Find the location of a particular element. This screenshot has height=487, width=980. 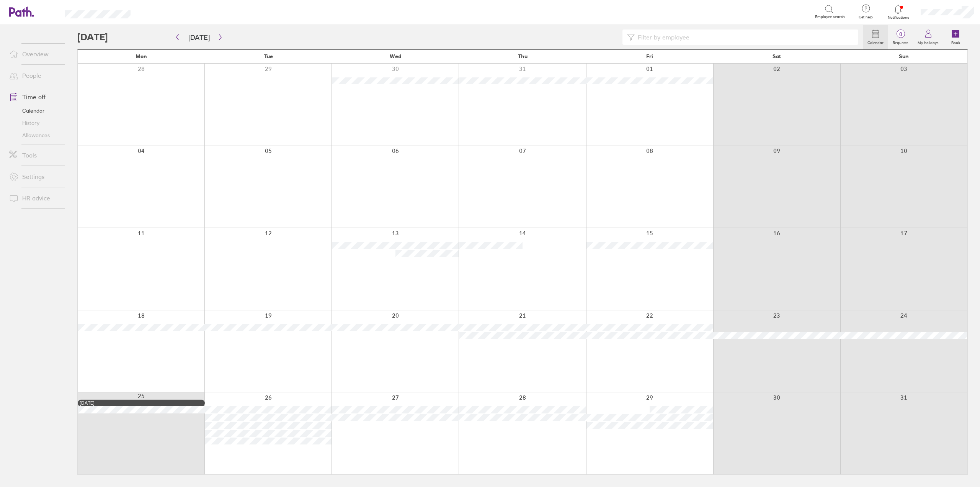

span: Mon is located at coordinates (141, 56).